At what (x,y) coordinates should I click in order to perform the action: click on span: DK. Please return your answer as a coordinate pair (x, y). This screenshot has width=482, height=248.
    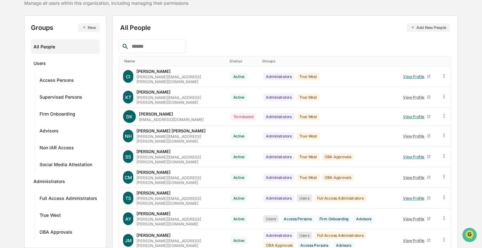
    Looking at the image, I should click on (129, 117).